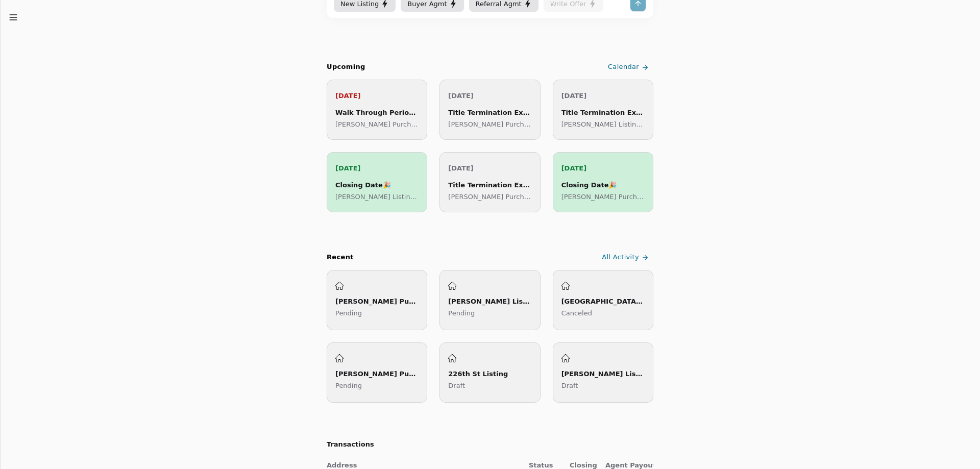 This screenshot has width=980, height=469. What do you see at coordinates (490, 445) in the screenshot?
I see `h2: Transactions` at bounding box center [490, 445].